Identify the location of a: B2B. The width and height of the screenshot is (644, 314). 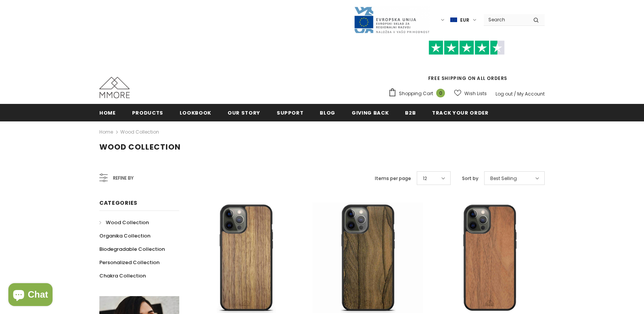
(410, 112).